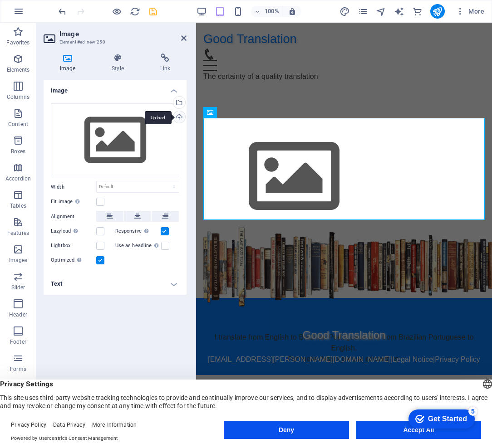 Image resolution: width=492 pixels, height=448 pixels. I want to click on button: More, so click(470, 11).